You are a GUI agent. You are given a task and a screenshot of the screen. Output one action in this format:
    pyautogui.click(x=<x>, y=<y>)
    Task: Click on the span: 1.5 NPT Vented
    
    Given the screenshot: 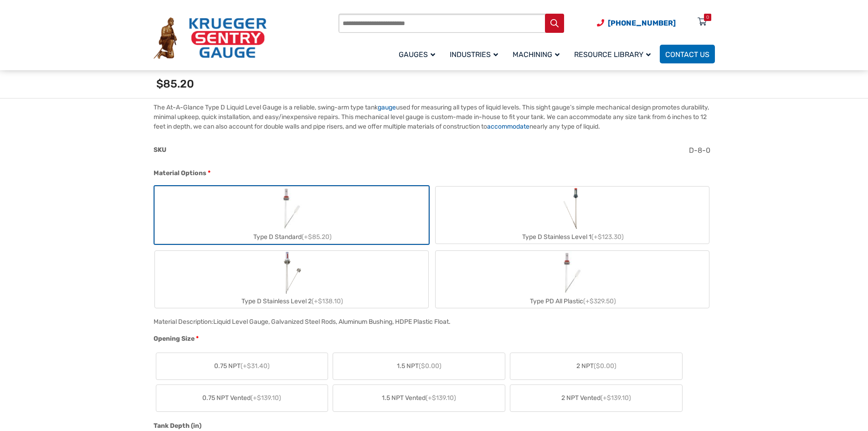 What is the action you would take?
    pyautogui.click(x=419, y=397)
    